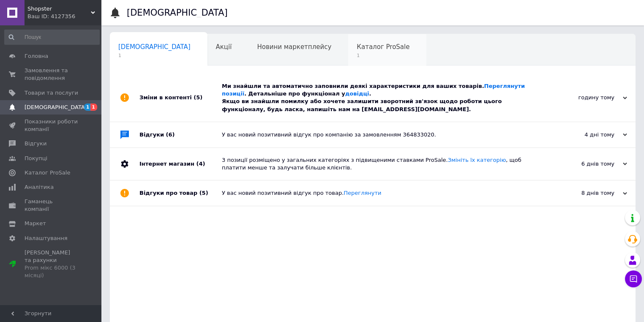 The height and width of the screenshot is (322, 644). Describe the element at coordinates (634, 279) in the screenshot. I see `button: Чат з покупцем` at that location.